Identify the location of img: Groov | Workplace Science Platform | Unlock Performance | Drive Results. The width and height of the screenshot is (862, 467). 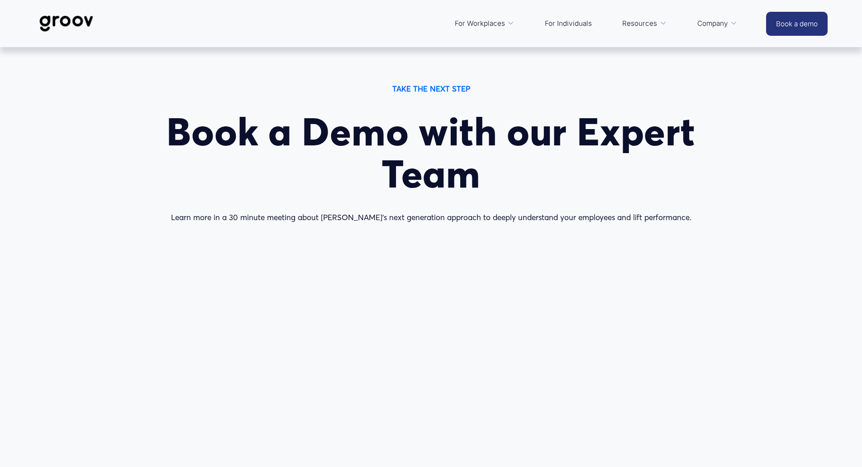
(66, 24).